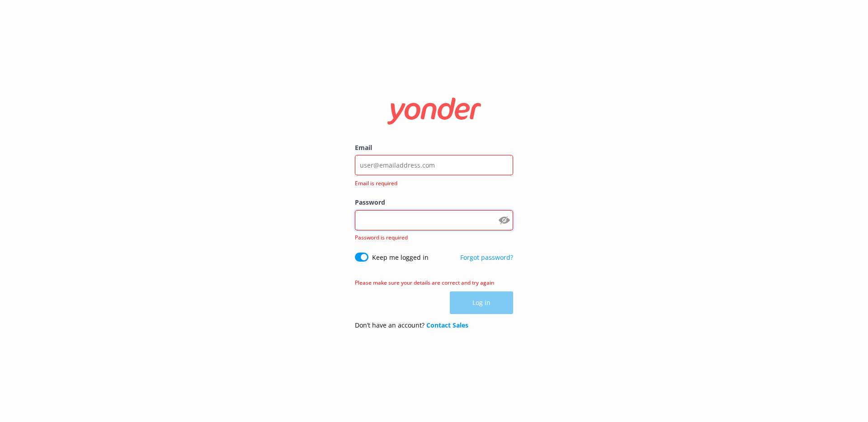 This screenshot has height=422, width=868. Describe the element at coordinates (434, 165) in the screenshot. I see `input: user@emailaddress.com` at that location.